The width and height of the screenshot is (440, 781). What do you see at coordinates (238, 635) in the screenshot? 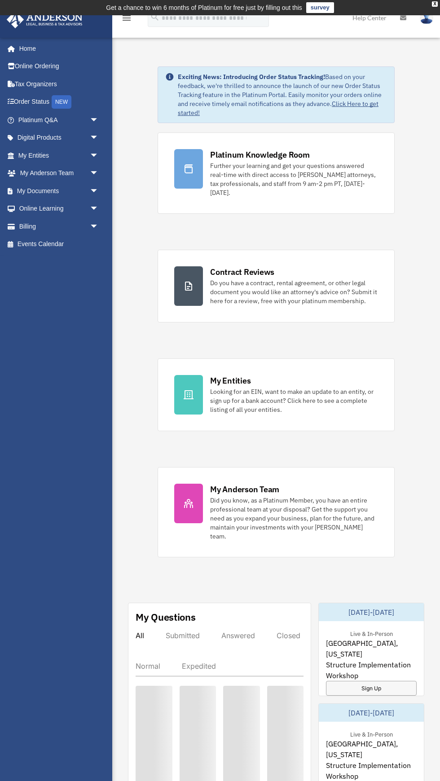
I see `div: Answered` at bounding box center [238, 635].